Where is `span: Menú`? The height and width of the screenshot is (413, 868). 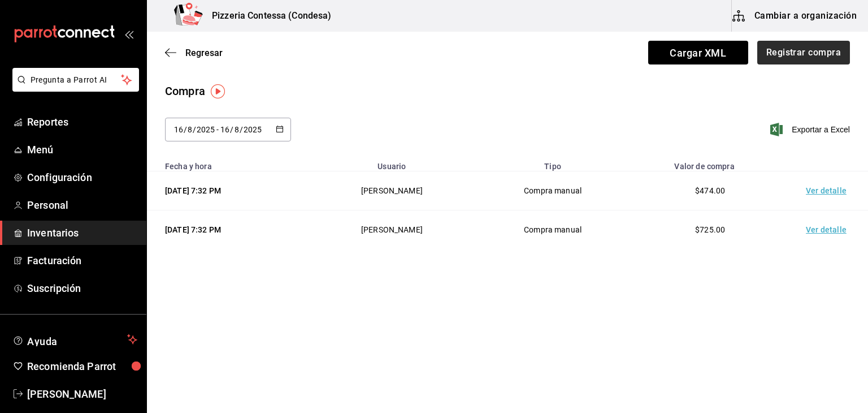
span: Menú is located at coordinates (82, 149).